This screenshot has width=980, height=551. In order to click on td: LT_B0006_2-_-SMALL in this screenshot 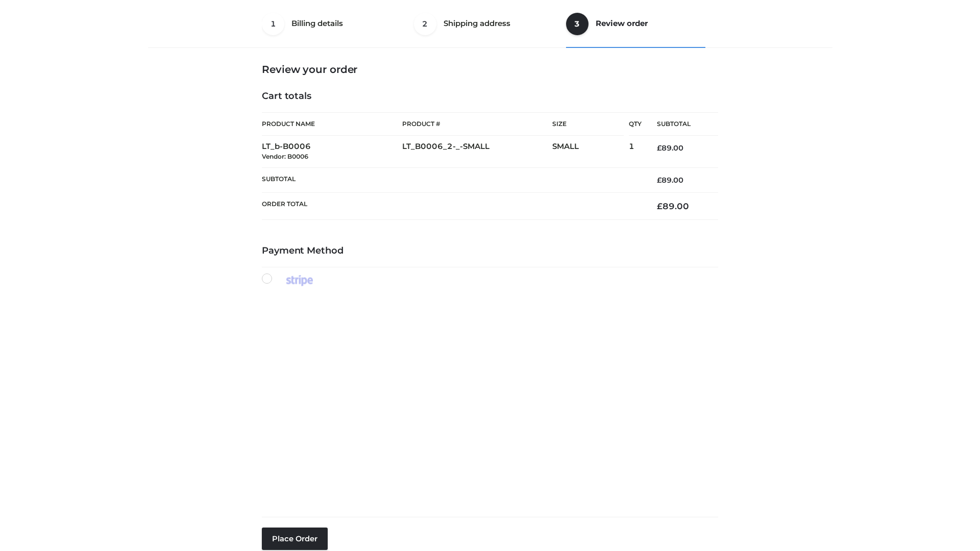, I will do `click(477, 151)`.